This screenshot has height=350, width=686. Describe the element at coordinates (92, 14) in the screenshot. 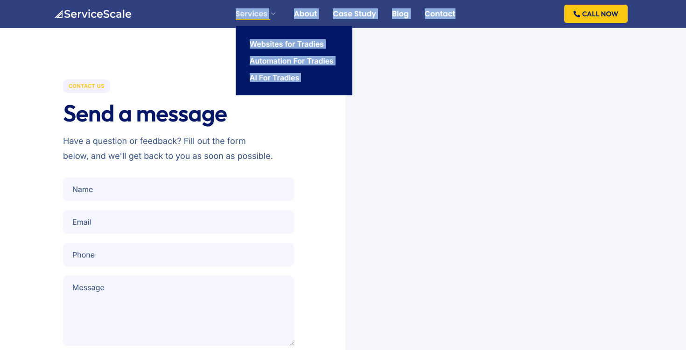

I see `img: ServiceScale logo representing business automation for tradies` at that location.